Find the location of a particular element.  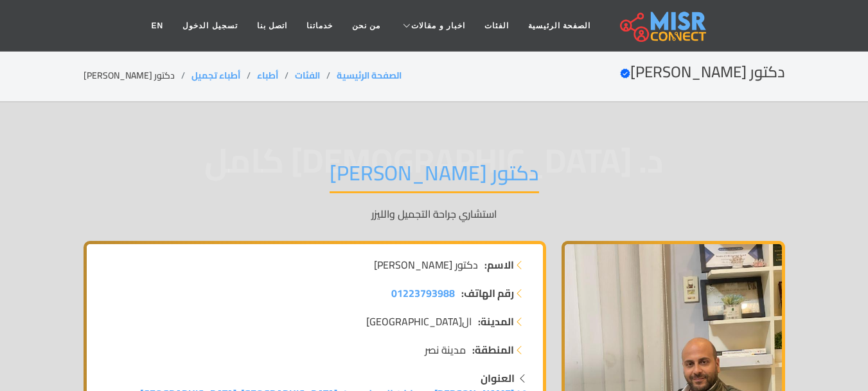

svg: Verified account is located at coordinates (625, 74).